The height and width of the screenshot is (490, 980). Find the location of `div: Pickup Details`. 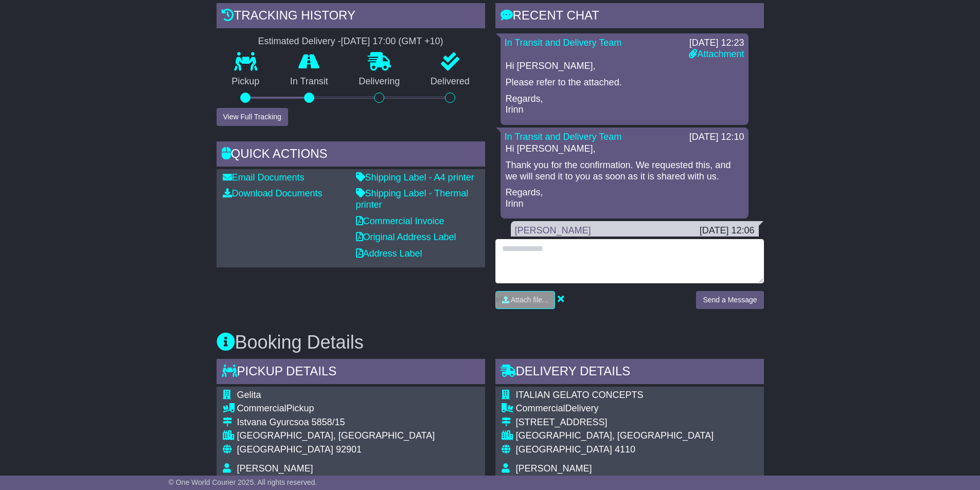

div: Pickup Details is located at coordinates (351, 373).